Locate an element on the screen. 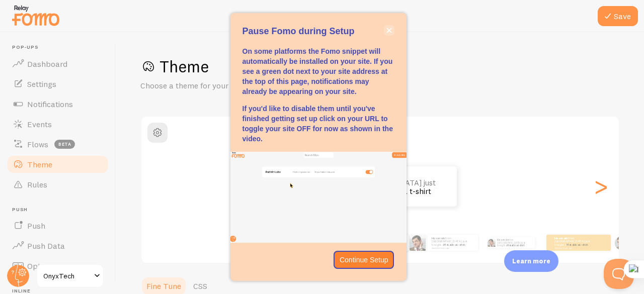 Image resolution: width=644 pixels, height=294 pixels. button: close, is located at coordinates (389, 30).